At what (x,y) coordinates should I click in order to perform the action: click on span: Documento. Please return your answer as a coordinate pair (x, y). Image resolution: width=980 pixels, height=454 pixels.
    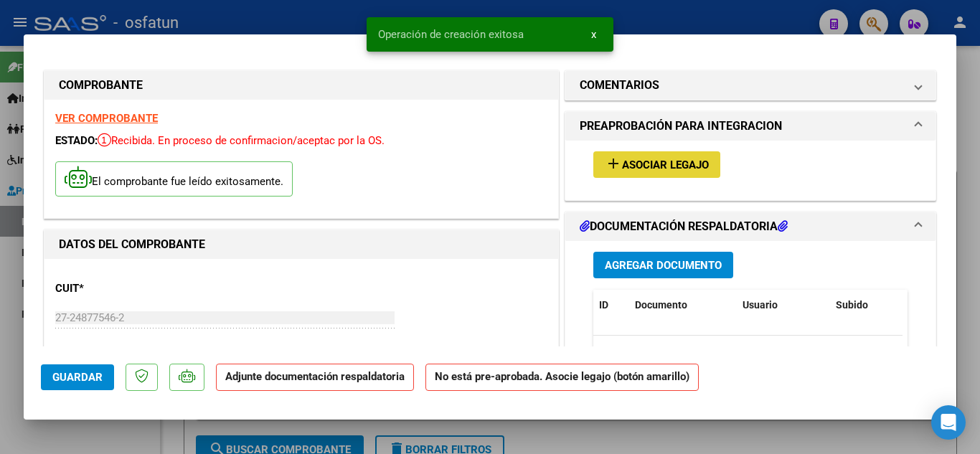
    Looking at the image, I should click on (660, 305).